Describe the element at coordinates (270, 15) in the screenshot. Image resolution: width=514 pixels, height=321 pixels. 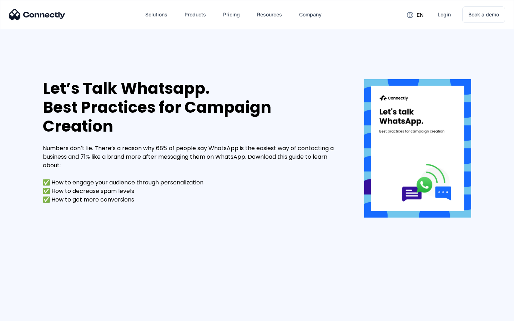
I see `div: Resources` at that location.